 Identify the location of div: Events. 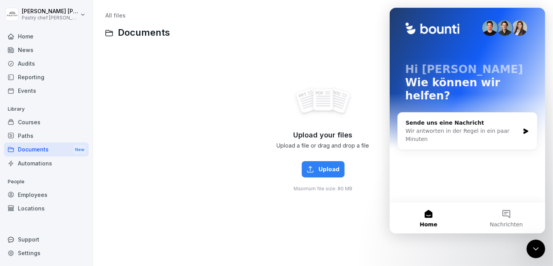
(46, 91).